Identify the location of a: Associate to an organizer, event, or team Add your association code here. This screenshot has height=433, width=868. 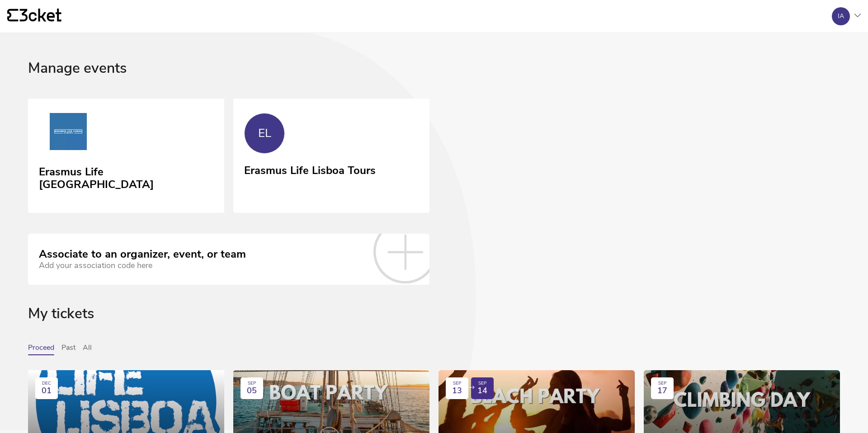
(229, 259).